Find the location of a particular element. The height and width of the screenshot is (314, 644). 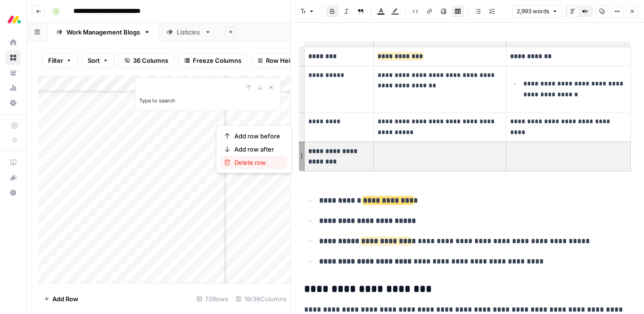

button: What's new? is located at coordinates (13, 178).